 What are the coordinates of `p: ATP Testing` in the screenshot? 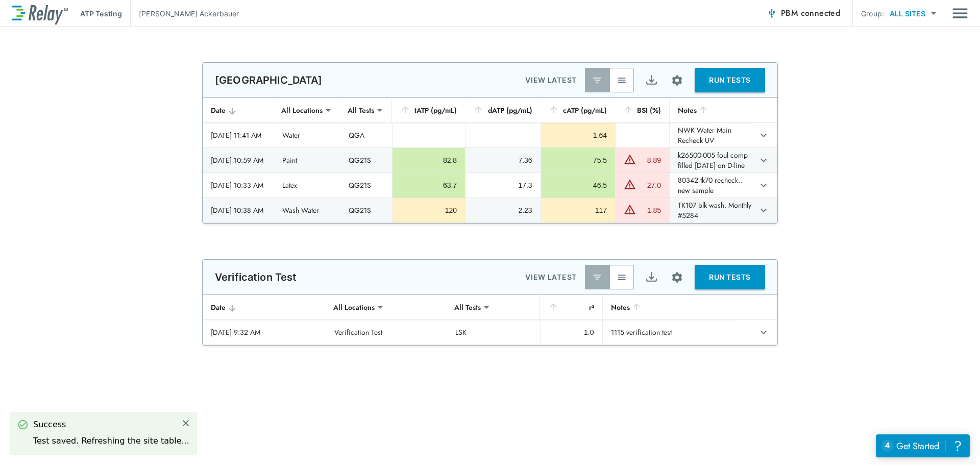 It's located at (101, 13).